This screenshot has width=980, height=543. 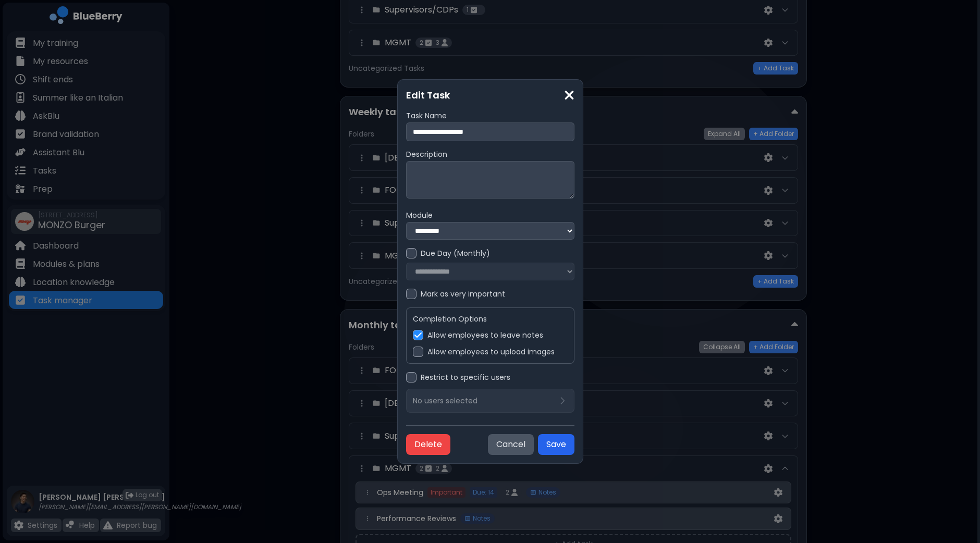 What do you see at coordinates (557, 445) in the screenshot?
I see `button: Save` at bounding box center [557, 445].